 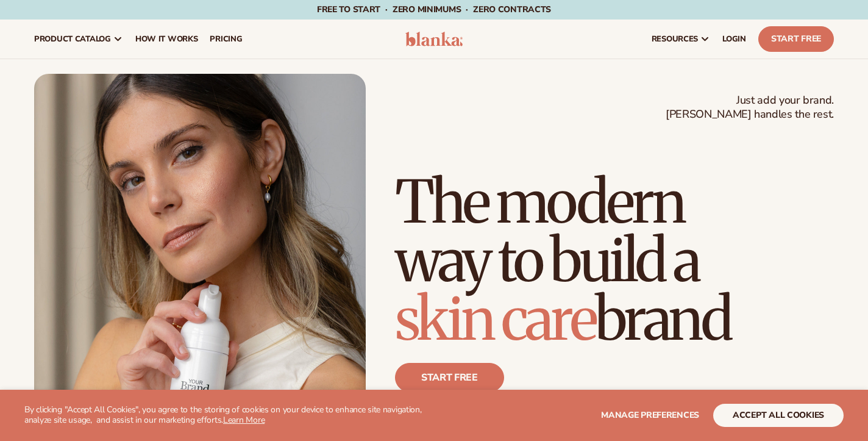 What do you see at coordinates (495, 319) in the screenshot?
I see `span: skin care` at bounding box center [495, 319].